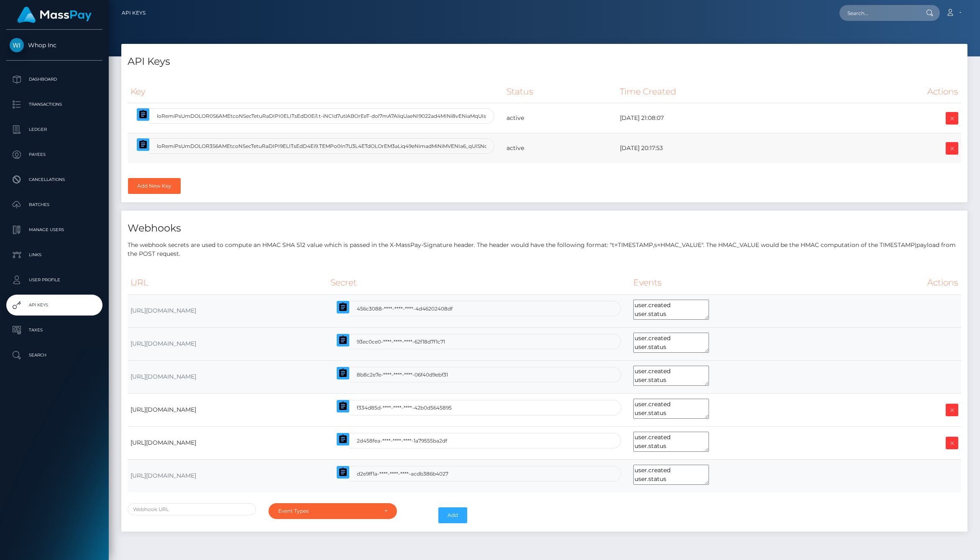  Describe the element at coordinates (453, 516) in the screenshot. I see `button: Add` at that location.